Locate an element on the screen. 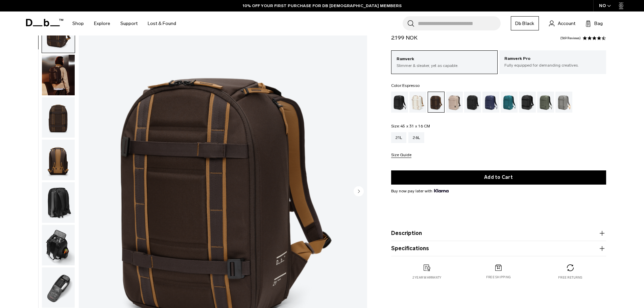 This screenshot has height=308, width=644. nav: Main Navigation is located at coordinates (124, 23).